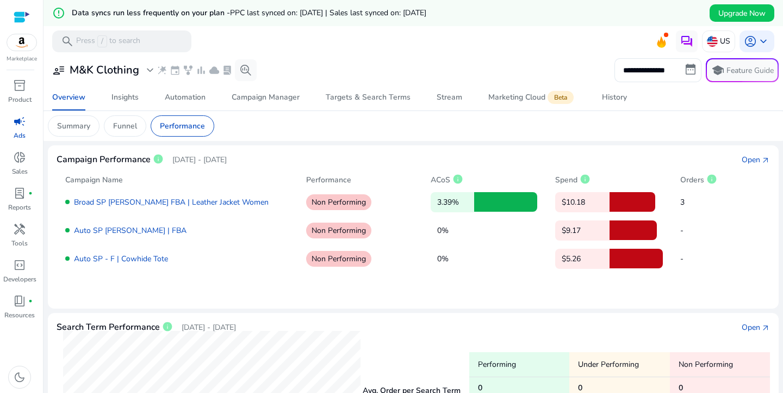 This screenshot has width=783, height=393. I want to click on p: Resources, so click(20, 315).